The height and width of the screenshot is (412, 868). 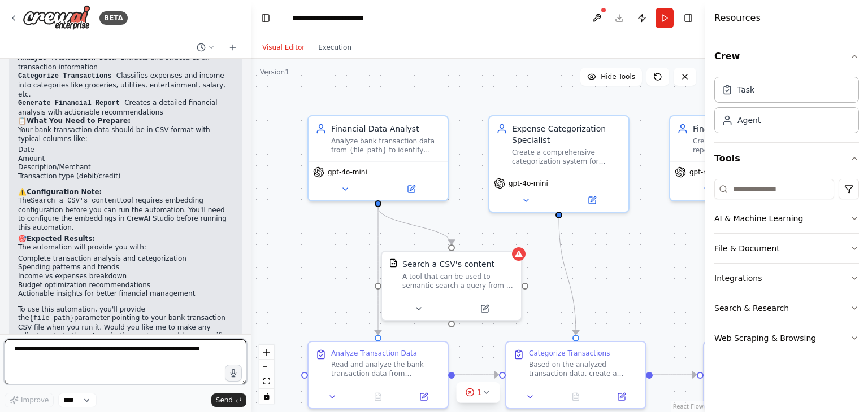 I want to click on strong: What You Need to Prepare:, so click(x=78, y=121).